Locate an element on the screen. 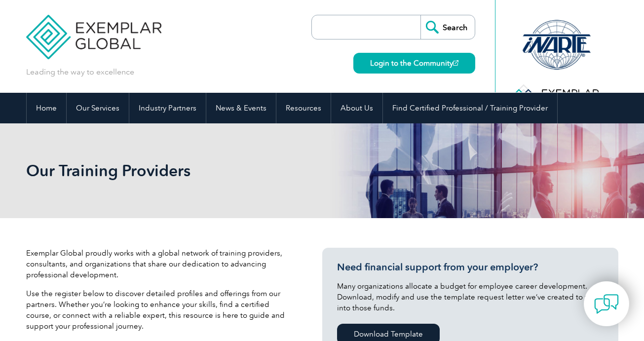 Image resolution: width=644 pixels, height=341 pixels. p: Use the register below to discover detailed profiles and offerings from our partners. Whether you... is located at coordinates (160, 310).